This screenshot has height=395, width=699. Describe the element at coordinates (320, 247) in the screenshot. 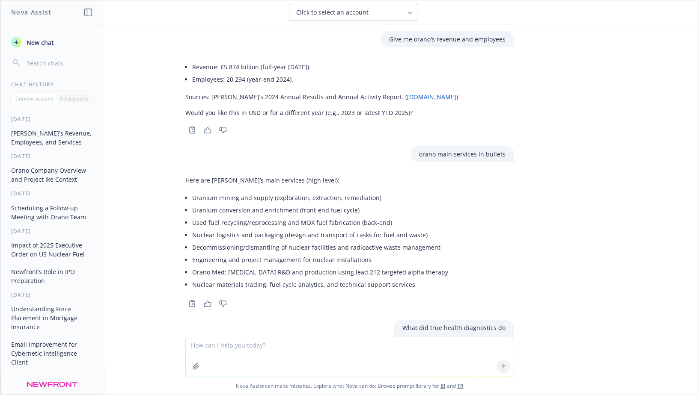

I see `li: Decommissioning/dismantling of nuclear facilities and radioactive waste management` at that location.